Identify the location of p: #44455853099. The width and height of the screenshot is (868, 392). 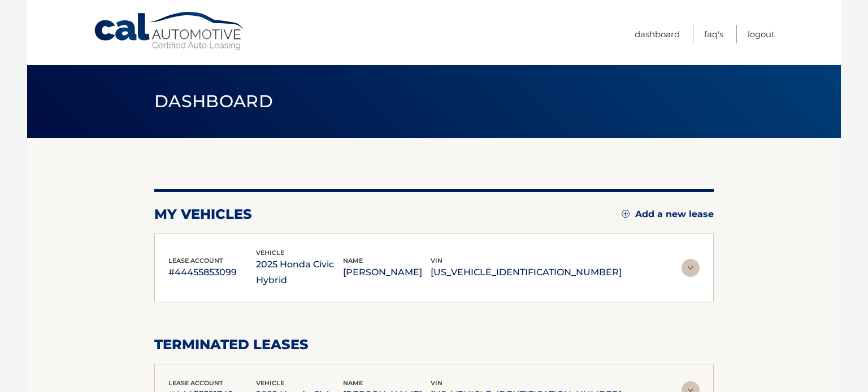
(212, 272).